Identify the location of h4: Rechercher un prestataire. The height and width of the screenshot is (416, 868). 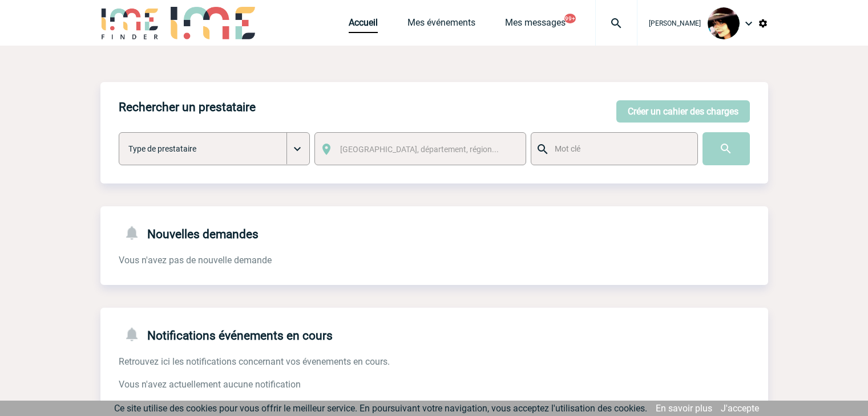
(187, 107).